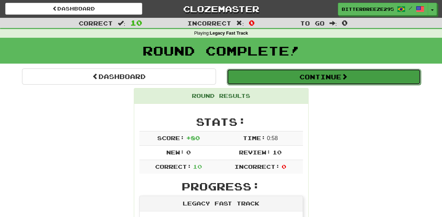 This screenshot has width=442, height=217. Describe the element at coordinates (221, 51) in the screenshot. I see `h1: Round Complete!` at that location.